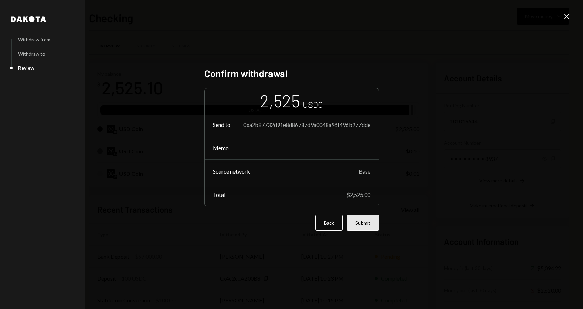 The height and width of the screenshot is (309, 583). Describe the element at coordinates (231, 171) in the screenshot. I see `div: Source network` at that location.